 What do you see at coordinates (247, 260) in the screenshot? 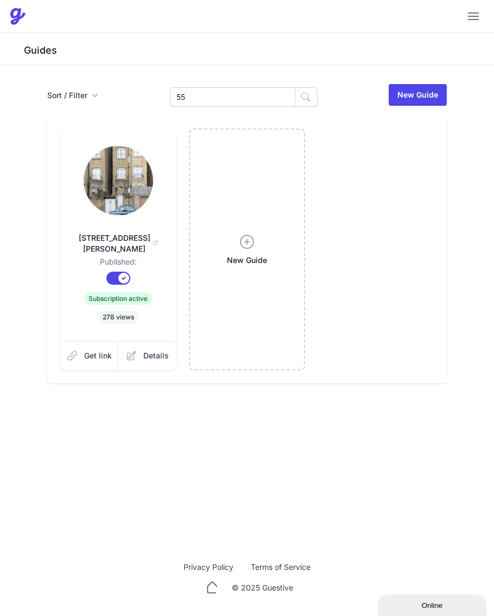
I see `span: New Guide` at bounding box center [247, 260].